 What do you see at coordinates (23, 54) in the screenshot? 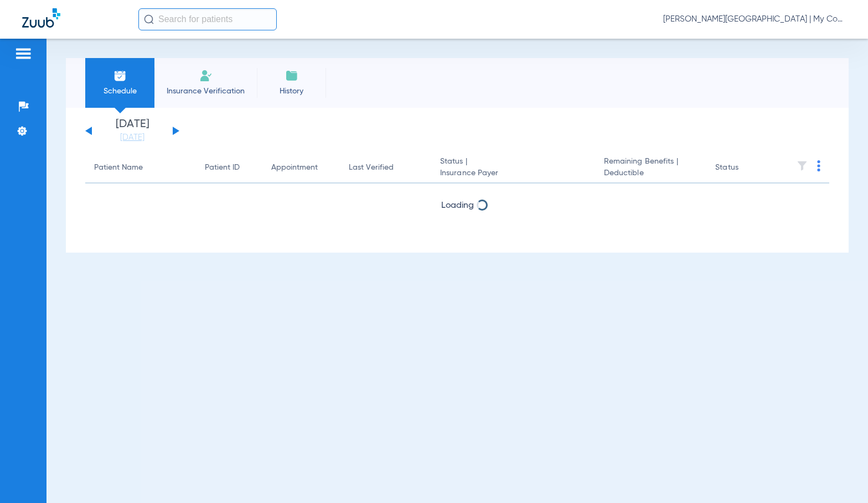
I see `img: hamburger-icon` at bounding box center [23, 54].